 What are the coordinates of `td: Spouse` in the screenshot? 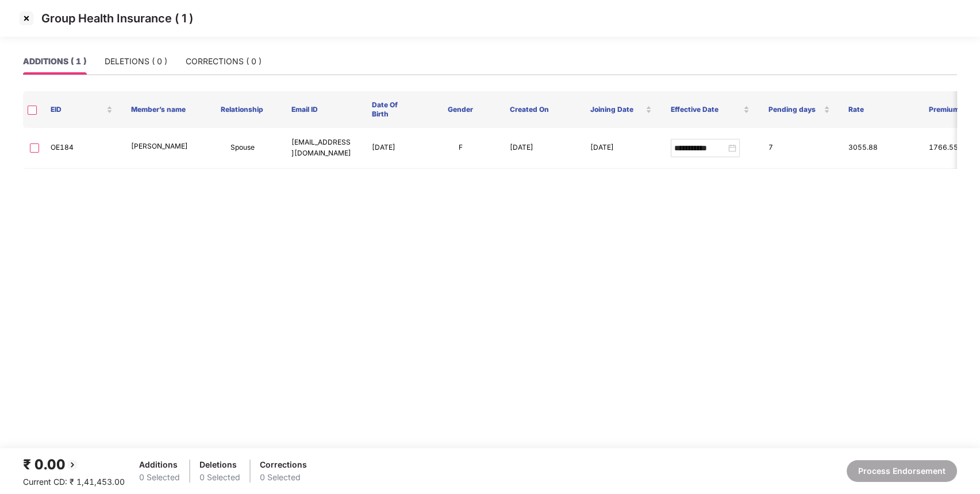 It's located at (242, 148).